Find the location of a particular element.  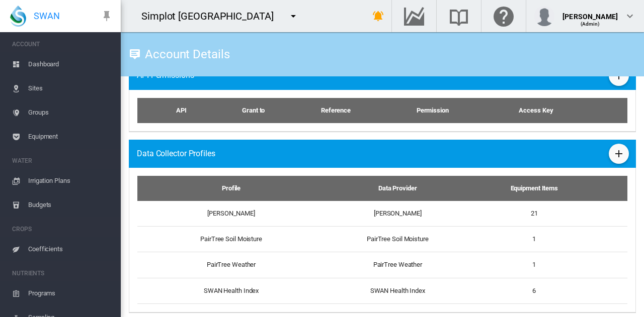

th: Grant to is located at coordinates (253, 110).